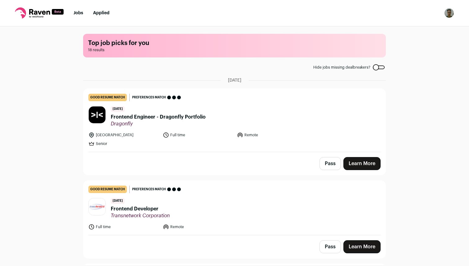 Image resolution: width=469 pixels, height=266 pixels. What do you see at coordinates (235, 43) in the screenshot?
I see `h1: Top job picks for you` at bounding box center [235, 43].